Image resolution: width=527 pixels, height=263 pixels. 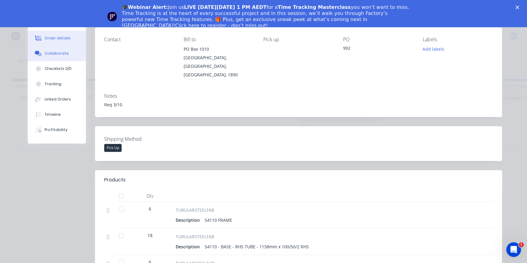 I want to click on span: 6, so click(x=150, y=209).